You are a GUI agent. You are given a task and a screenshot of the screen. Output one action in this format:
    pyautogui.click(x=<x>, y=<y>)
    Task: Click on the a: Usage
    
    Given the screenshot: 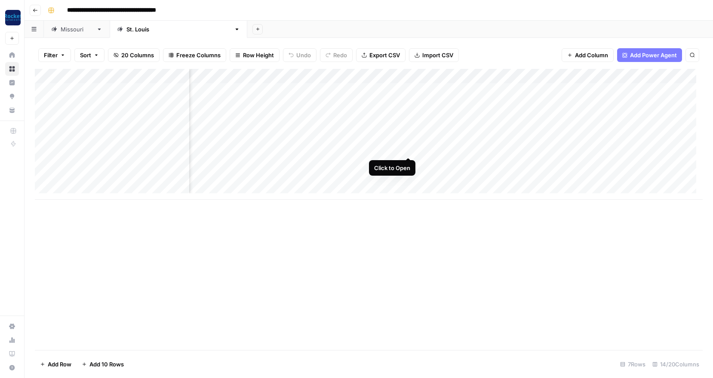 What is the action you would take?
    pyautogui.click(x=12, y=340)
    